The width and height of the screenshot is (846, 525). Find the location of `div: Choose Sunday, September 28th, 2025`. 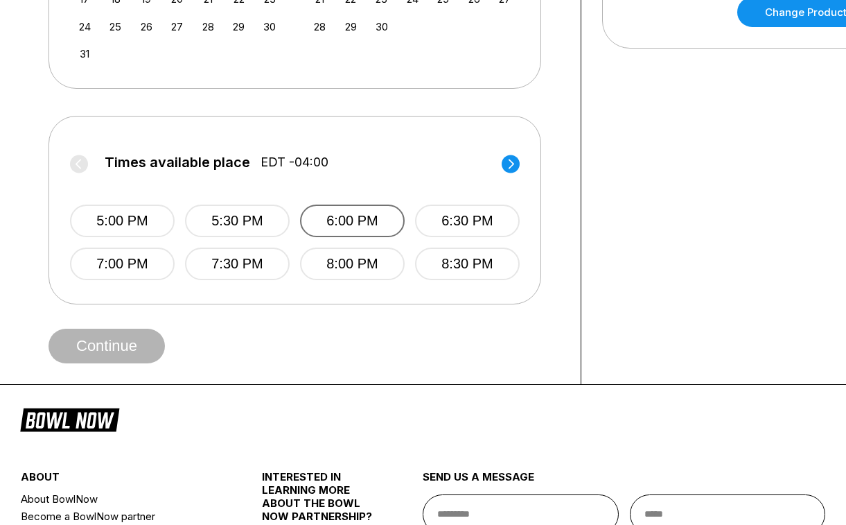

div: Choose Sunday, September 28th, 2025 is located at coordinates (320, 26).